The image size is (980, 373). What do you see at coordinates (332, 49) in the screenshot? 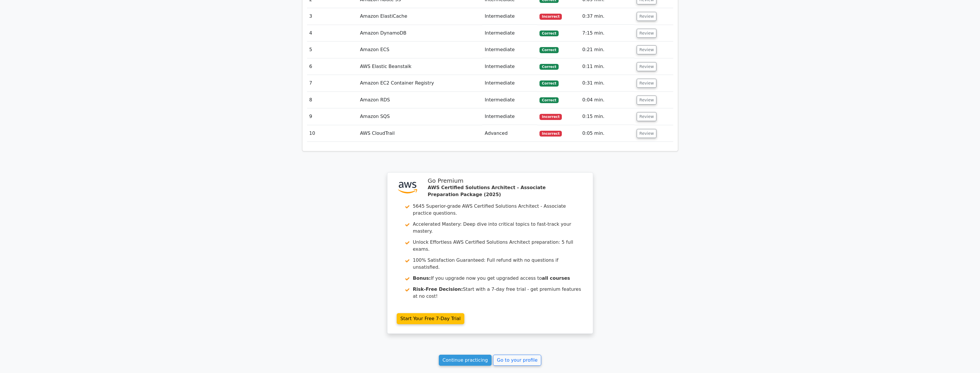
I see `td: 5` at bounding box center [332, 49].